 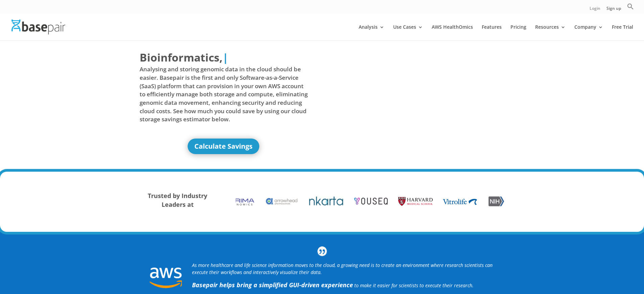 What do you see at coordinates (595, 10) in the screenshot?
I see `a: Login` at bounding box center [595, 10].